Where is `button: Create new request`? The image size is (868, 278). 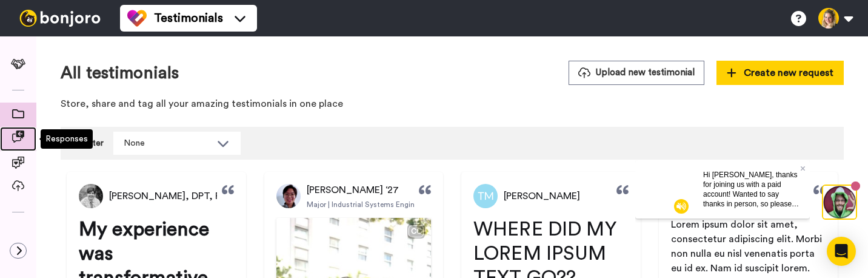 button: Create new request is located at coordinates (780, 73).